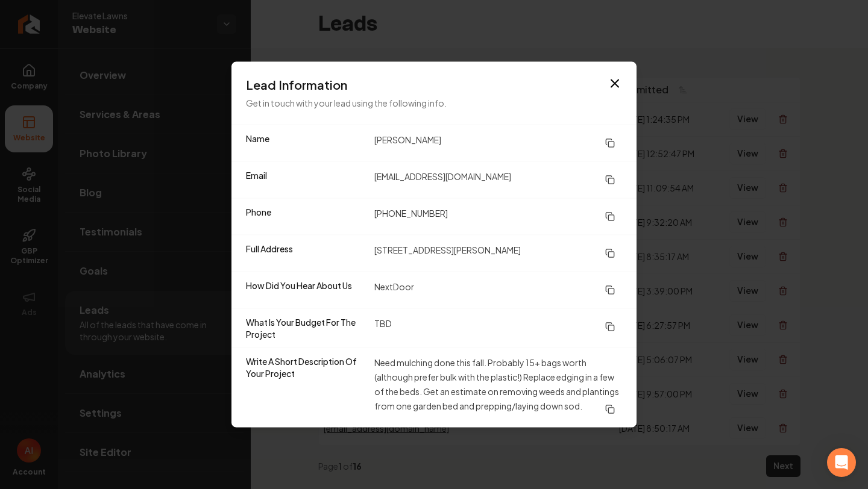  What do you see at coordinates (498, 329) in the screenshot?
I see `dd: TBD` at bounding box center [498, 329].